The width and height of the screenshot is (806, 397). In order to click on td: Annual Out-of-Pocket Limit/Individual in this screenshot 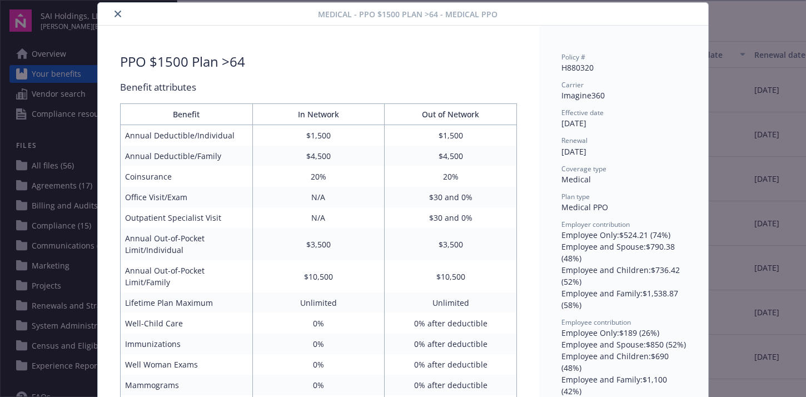, I will do `click(187, 244)`.